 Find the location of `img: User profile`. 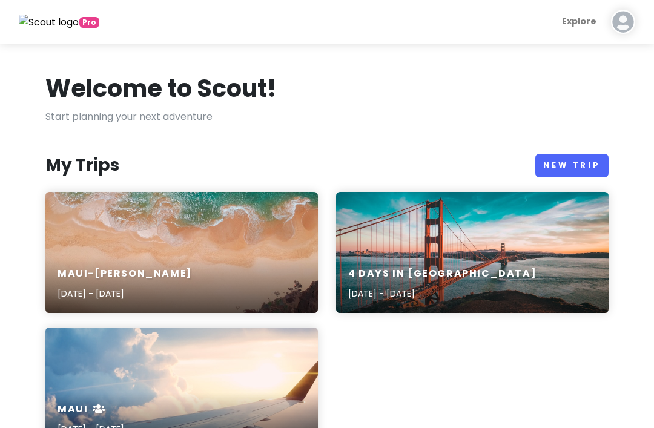

img: User profile is located at coordinates (623, 22).